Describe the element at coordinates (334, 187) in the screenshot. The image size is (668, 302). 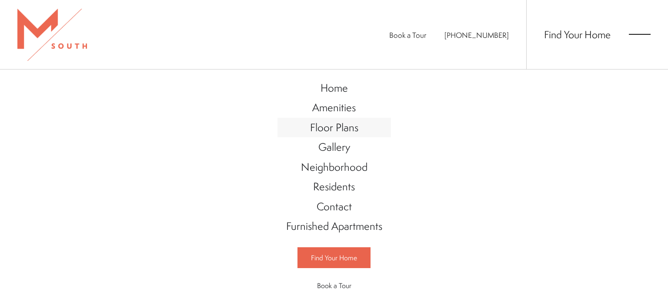
I see `span: Residents` at that location.